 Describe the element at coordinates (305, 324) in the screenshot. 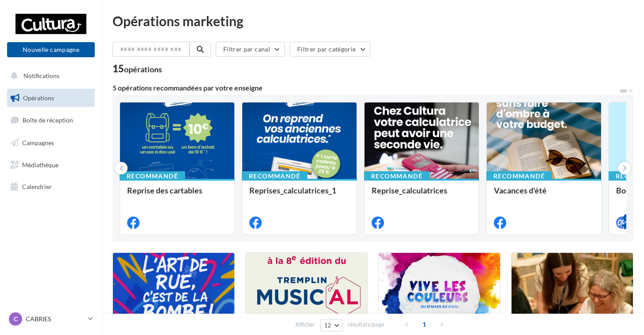

I see `span: Afficher` at that location.